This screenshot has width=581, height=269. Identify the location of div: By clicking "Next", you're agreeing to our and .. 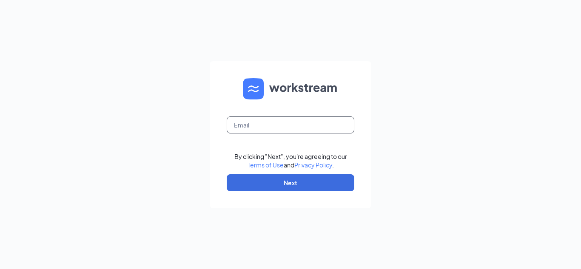
(291, 161).